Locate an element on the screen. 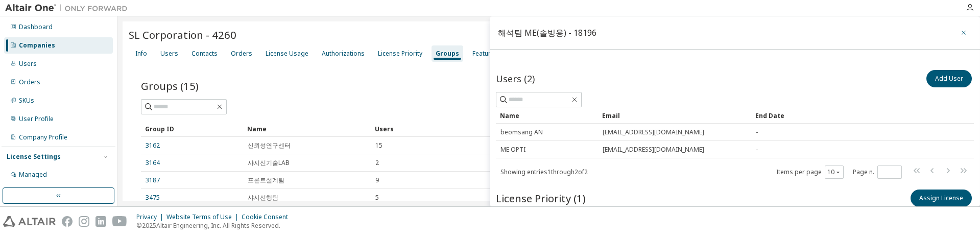 The height and width of the screenshot is (236, 980). span: 9 is located at coordinates (377, 180).